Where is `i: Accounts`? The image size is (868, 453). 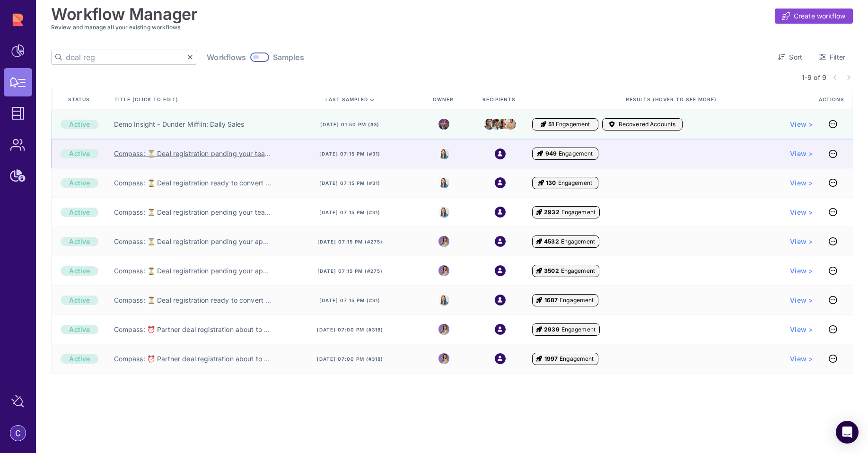 i: Accounts is located at coordinates (612, 124).